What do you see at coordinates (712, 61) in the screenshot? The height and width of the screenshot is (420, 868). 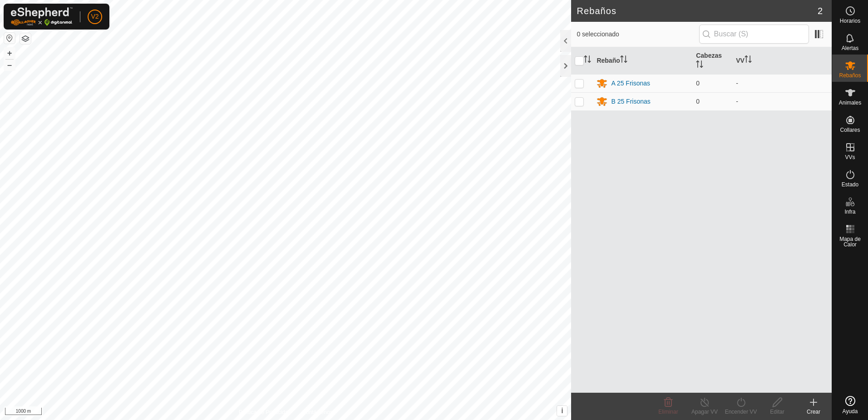 I see `th: Cabezas` at bounding box center [712, 61].